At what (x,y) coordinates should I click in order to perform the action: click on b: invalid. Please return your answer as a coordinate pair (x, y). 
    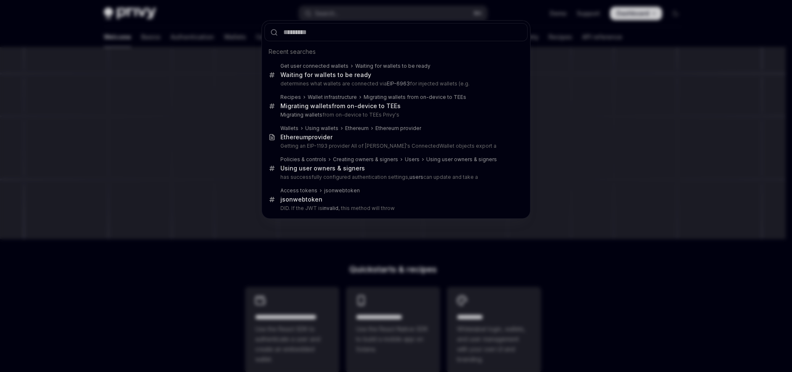
    Looking at the image, I should click on (331, 208).